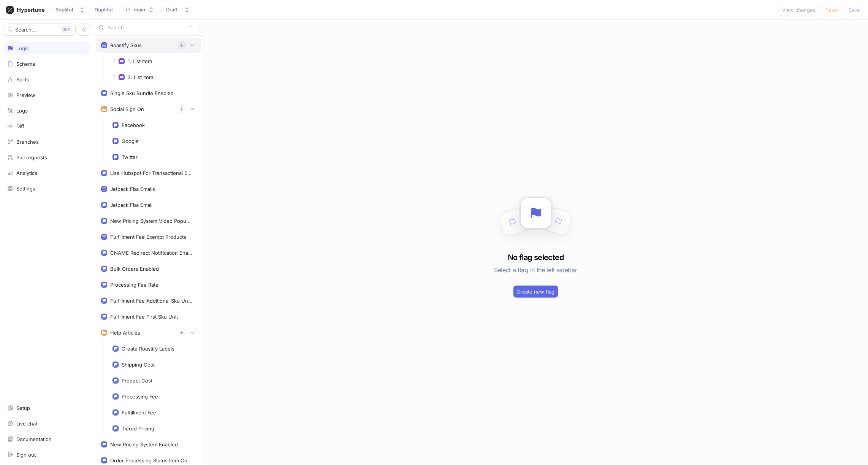  Describe the element at coordinates (25, 30) in the screenshot. I see `span: Search...` at that location.